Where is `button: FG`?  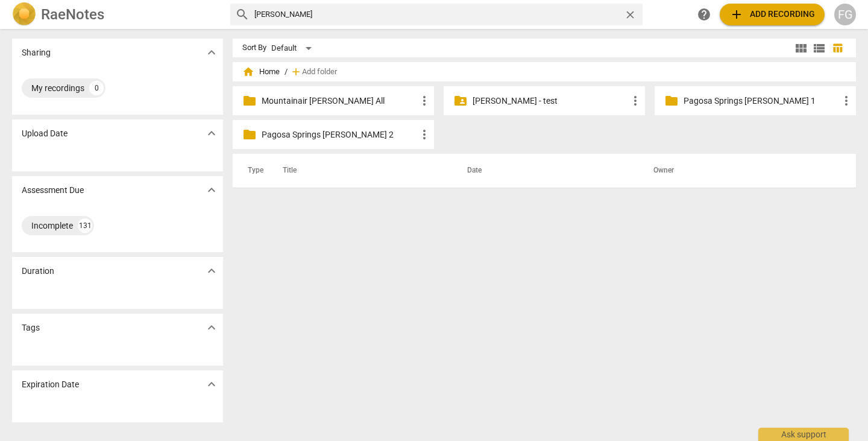
button: FG is located at coordinates (845, 15).